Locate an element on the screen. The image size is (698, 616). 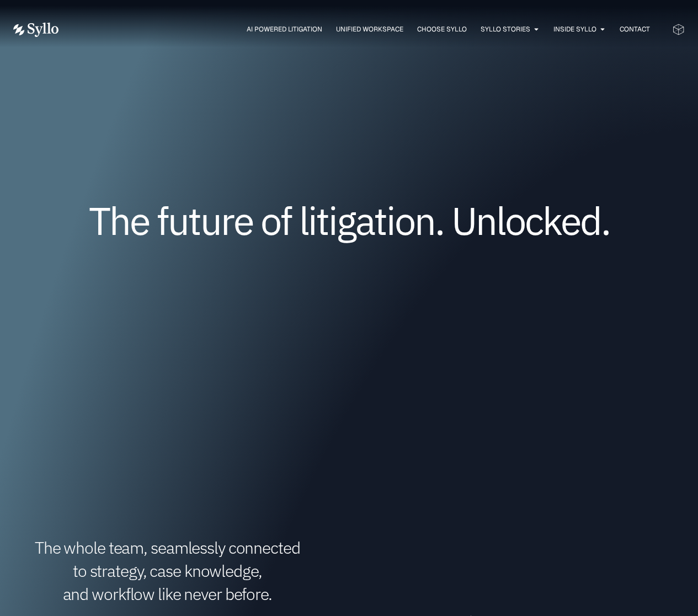
nav: Menu is located at coordinates (365, 29).